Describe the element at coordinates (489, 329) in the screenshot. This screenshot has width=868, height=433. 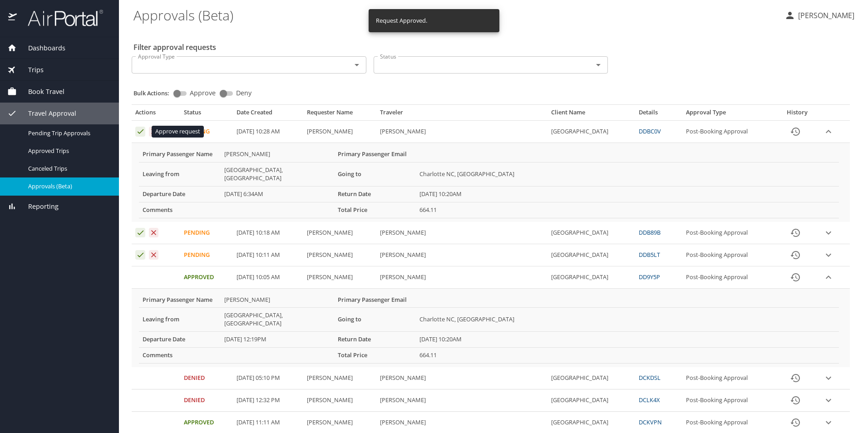
I see `table: More info for approvals` at that location.